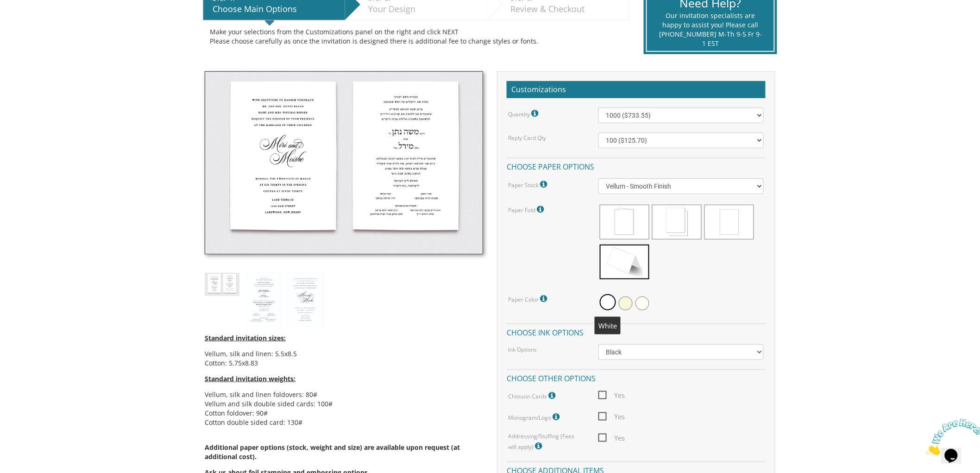 Image resolution: width=980 pixels, height=473 pixels. Describe the element at coordinates (534, 395) in the screenshot. I see `label: Chosson Cards` at that location.